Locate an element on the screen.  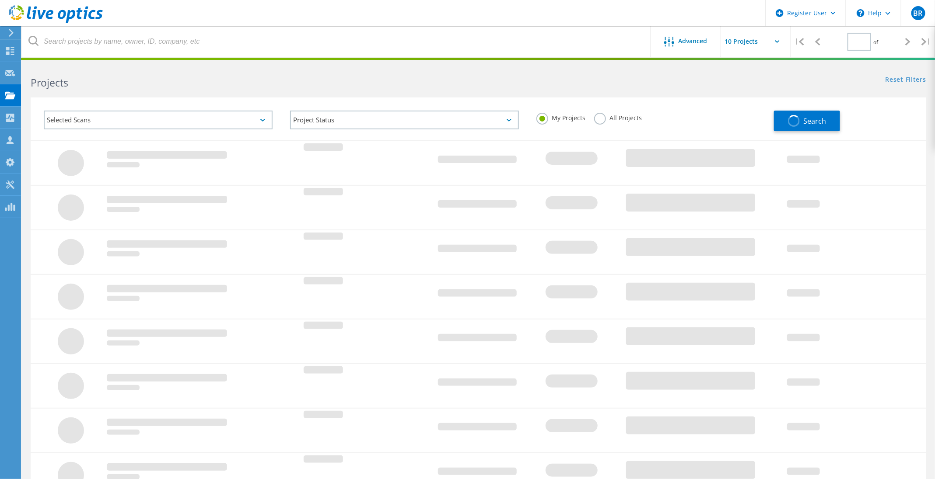
a: Live Optics Dashboard is located at coordinates (56, 21).